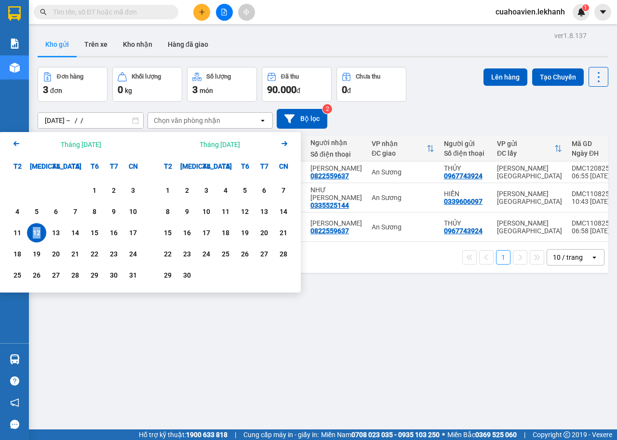 This screenshot has width=617, height=440. I want to click on div: 30.000, so click(57, 68).